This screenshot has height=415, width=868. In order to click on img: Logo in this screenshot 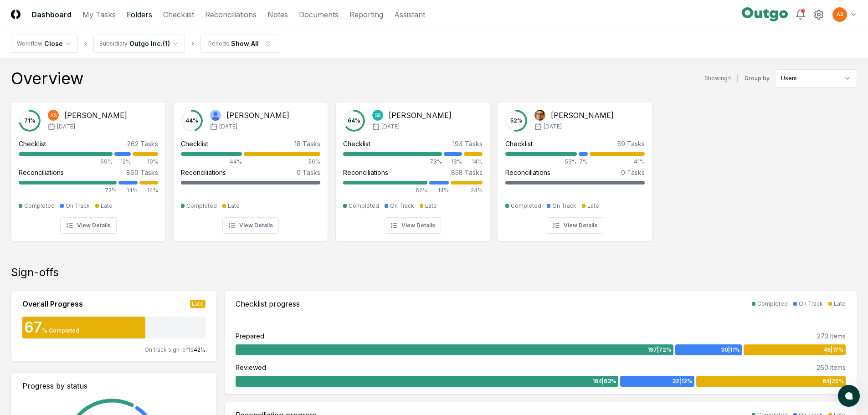, I will do `click(16, 14)`.